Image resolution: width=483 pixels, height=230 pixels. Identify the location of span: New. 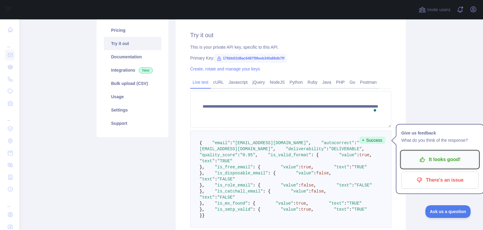
(146, 70).